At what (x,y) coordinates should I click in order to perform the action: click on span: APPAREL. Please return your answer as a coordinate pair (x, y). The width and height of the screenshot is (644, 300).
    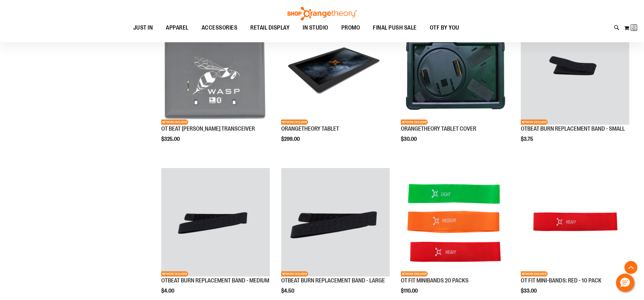
    Looking at the image, I should click on (178, 28).